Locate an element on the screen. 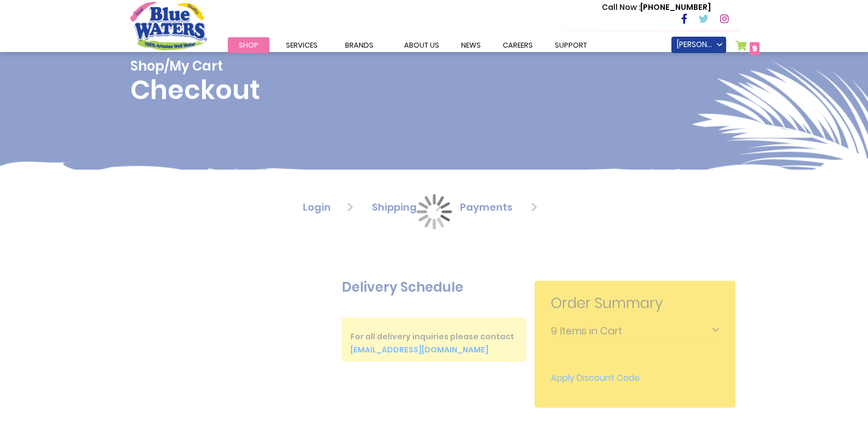 The height and width of the screenshot is (423, 868). img: Loading... is located at coordinates (434, 212).